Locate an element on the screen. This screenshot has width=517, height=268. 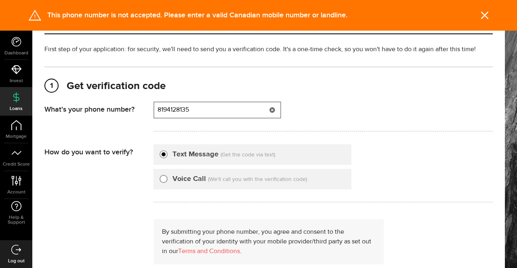
span: (We'll call you with the verification code) is located at coordinates (257, 180).